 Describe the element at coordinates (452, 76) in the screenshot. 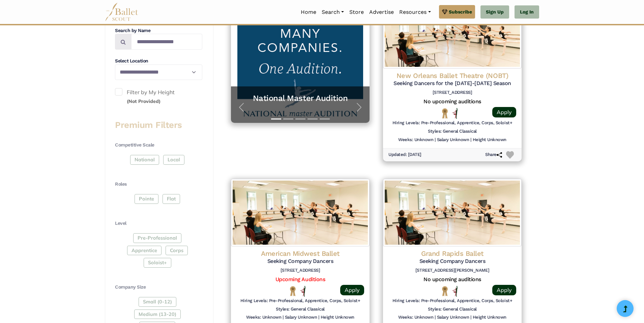

I see `h4: New Orleans Ballet Theatre (NOBT)` at that location.